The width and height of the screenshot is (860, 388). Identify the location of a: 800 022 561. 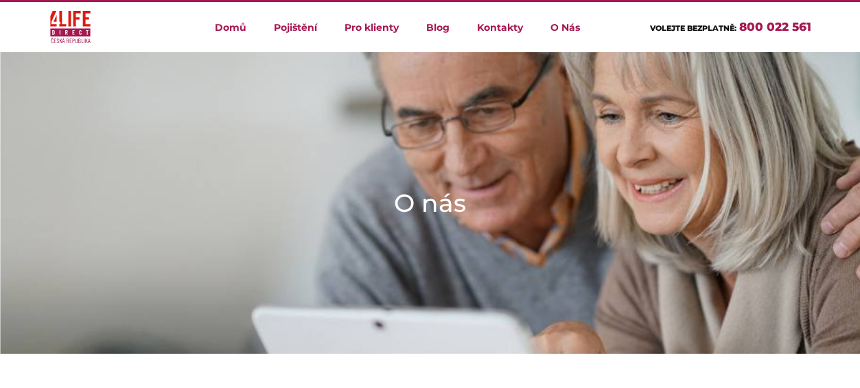
(775, 27).